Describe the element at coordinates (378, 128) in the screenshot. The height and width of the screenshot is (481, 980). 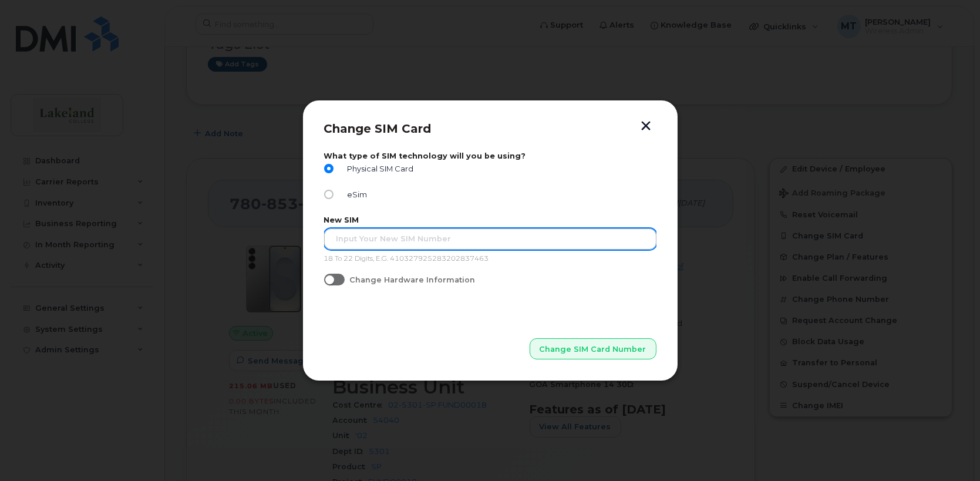
I see `span: Change SIM Card` at that location.